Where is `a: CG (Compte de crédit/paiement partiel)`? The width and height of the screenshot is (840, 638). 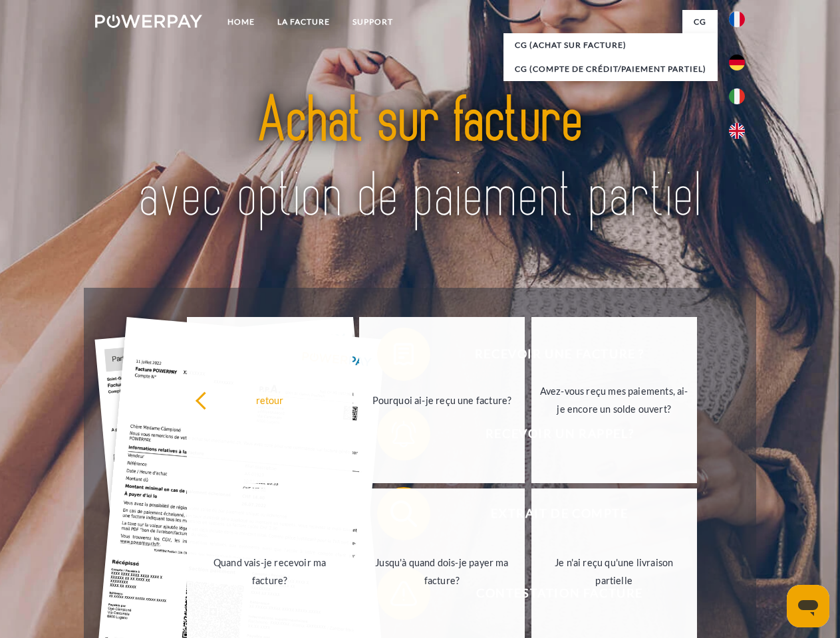 a: CG (Compte de crédit/paiement partiel) is located at coordinates (611, 69).